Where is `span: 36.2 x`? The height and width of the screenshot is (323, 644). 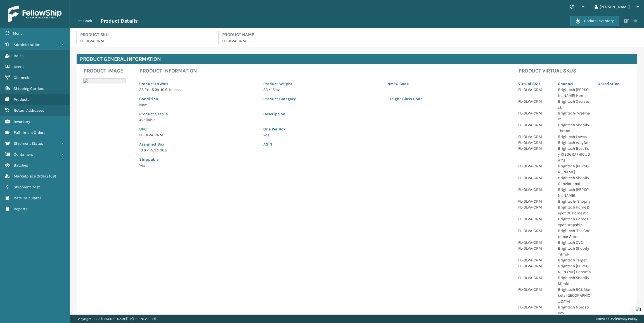
span: 36.2 x is located at coordinates (144, 90).